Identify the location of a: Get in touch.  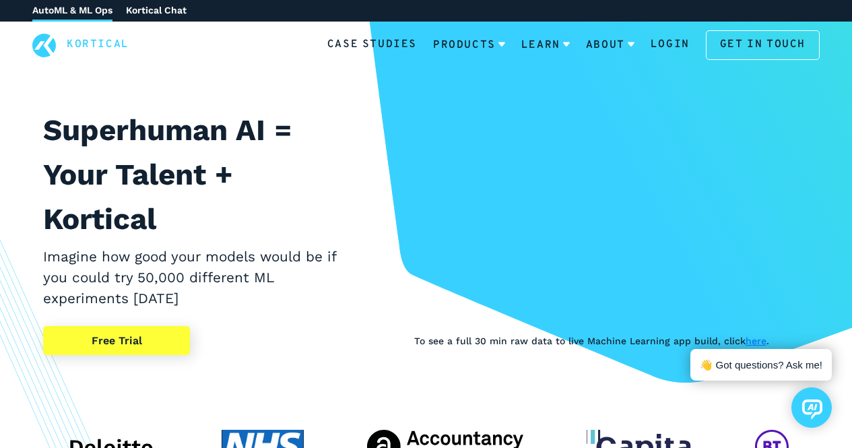
(762, 45).